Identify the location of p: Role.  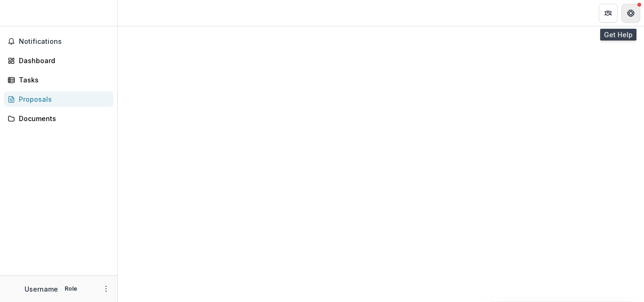
(71, 289).